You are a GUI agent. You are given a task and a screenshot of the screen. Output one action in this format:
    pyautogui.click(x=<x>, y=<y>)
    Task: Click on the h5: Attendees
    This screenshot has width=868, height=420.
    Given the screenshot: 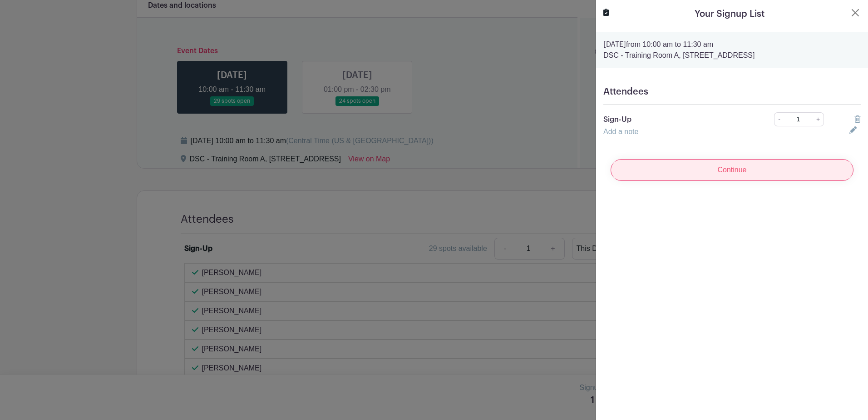 What is the action you would take?
    pyautogui.click(x=732, y=92)
    